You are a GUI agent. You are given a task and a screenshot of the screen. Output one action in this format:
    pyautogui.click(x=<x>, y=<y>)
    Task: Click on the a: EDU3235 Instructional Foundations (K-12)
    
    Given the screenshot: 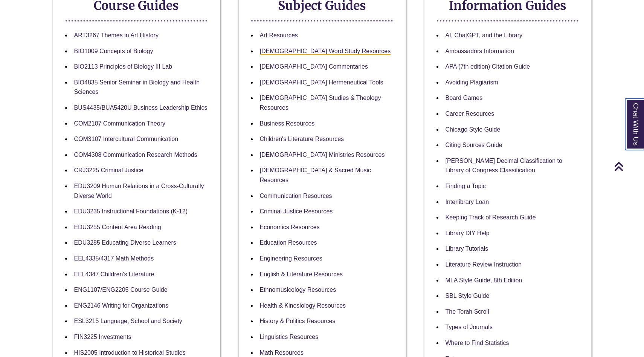 What is the action you would take?
    pyautogui.click(x=131, y=211)
    